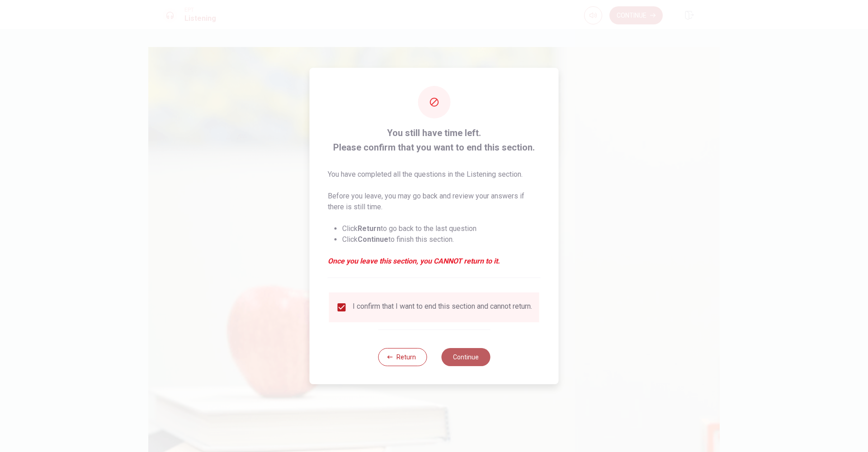  I want to click on div: I confirm that I want to end this section and cannot return., so click(442, 307).